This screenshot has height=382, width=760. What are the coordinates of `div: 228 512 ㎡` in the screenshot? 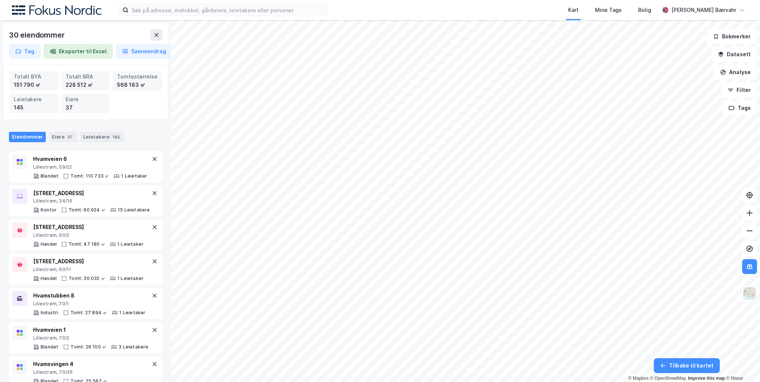 It's located at (85, 85).